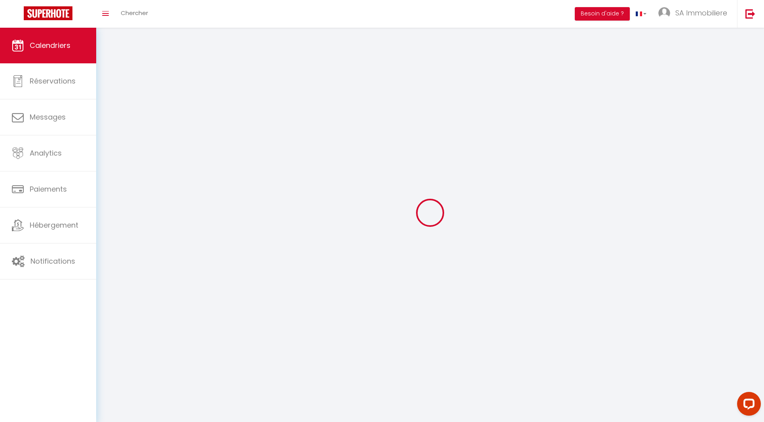 This screenshot has width=764, height=422. Describe the element at coordinates (134, 13) in the screenshot. I see `span: Chercher` at that location.